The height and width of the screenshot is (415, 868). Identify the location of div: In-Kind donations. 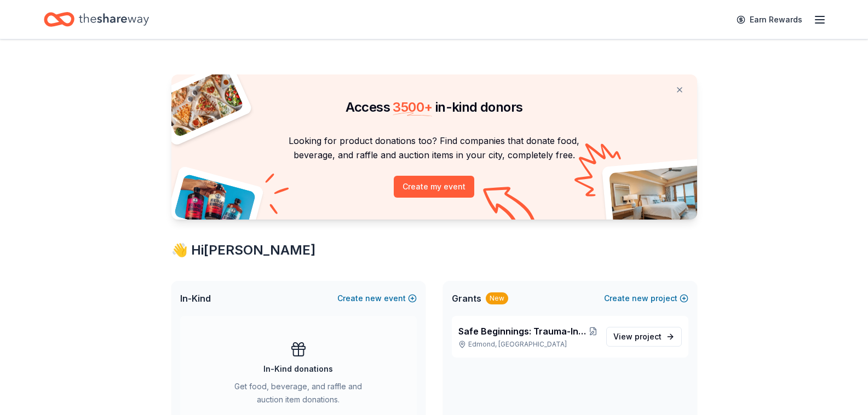
(298, 369).